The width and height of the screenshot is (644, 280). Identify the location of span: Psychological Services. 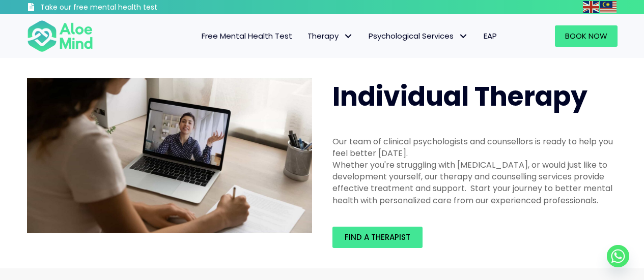
(419, 36).